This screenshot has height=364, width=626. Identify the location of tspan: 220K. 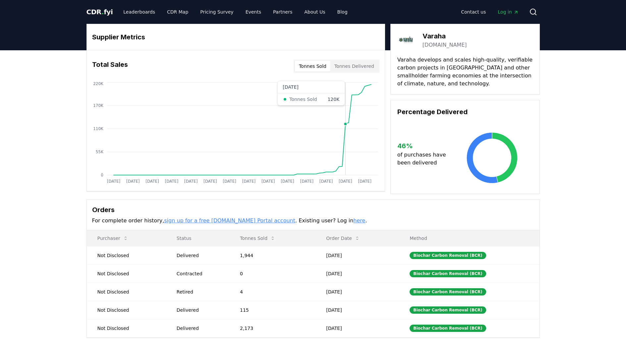
(98, 84).